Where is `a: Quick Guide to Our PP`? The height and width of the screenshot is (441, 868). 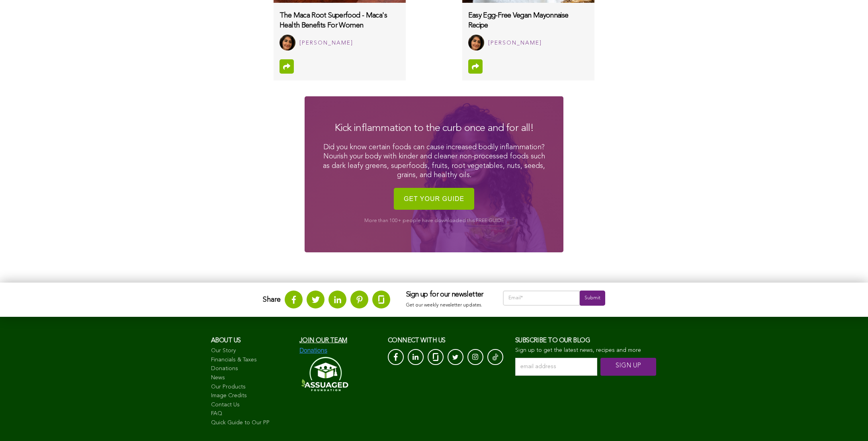
a: Quick Guide to Our PP is located at coordinates (251, 423).